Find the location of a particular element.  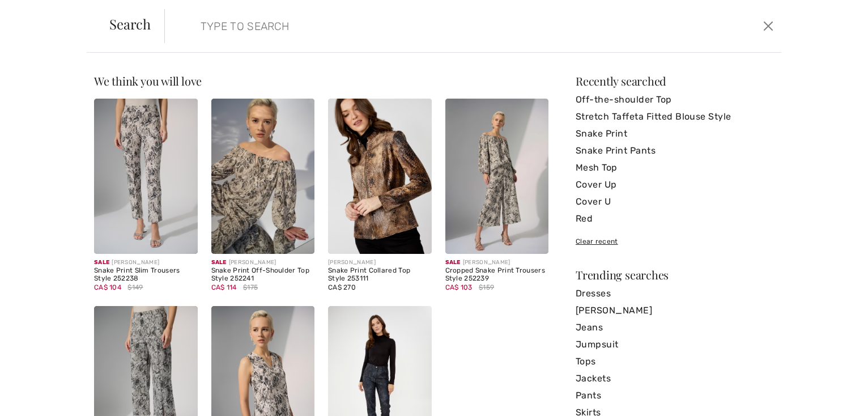

span: CA$ 270 is located at coordinates (341, 287).